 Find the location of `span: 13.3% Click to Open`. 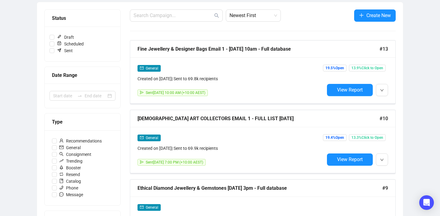

span: 13.3% Click to Open is located at coordinates (367, 138).